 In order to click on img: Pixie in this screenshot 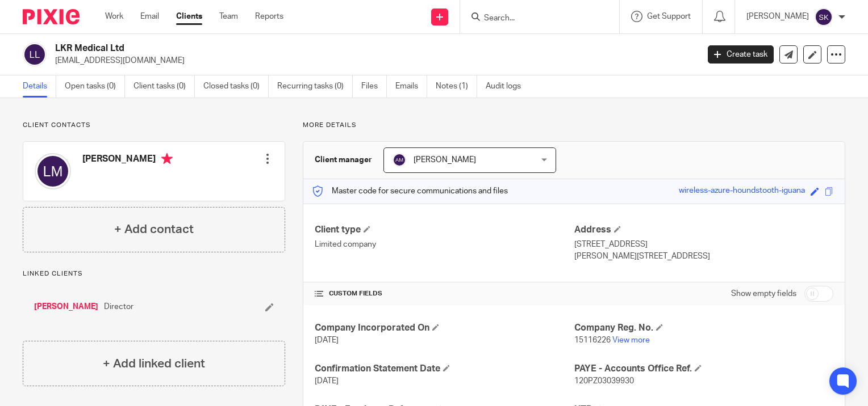, I will do `click(51, 17)`.